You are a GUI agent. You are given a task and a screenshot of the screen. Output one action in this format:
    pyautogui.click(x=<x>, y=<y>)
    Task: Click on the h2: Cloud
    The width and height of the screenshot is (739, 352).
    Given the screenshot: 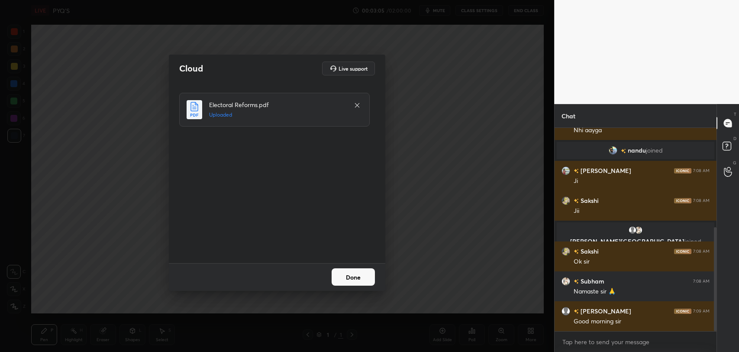 What is the action you would take?
    pyautogui.click(x=191, y=68)
    